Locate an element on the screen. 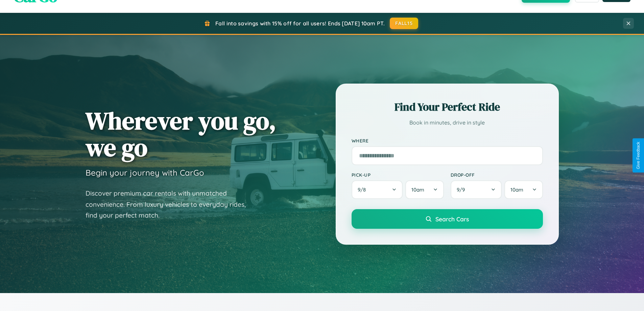  div: Give Feedback is located at coordinates (638, 155).